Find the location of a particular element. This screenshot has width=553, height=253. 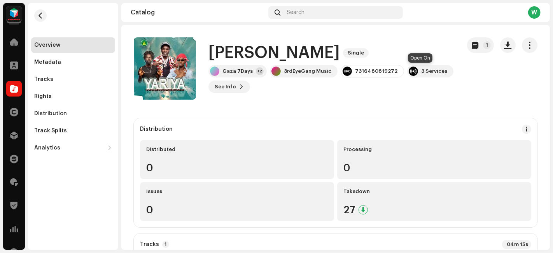

div: Track Splits is located at coordinates (51, 131).